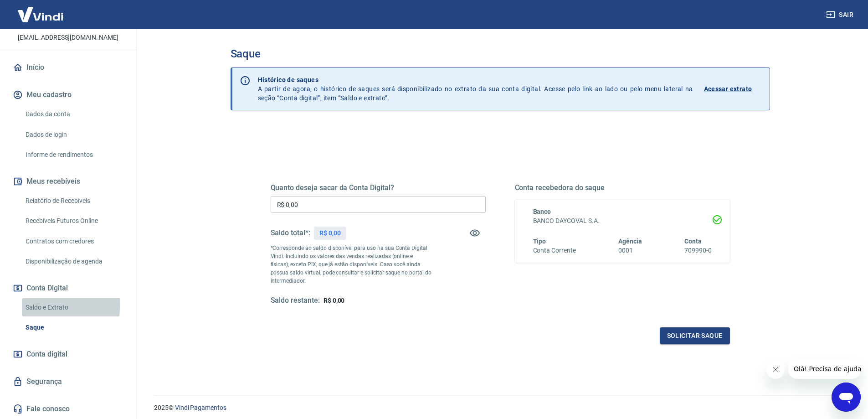 Image resolution: width=868 pixels, height=419 pixels. I want to click on span: Olá! Precisa de ajuda?, so click(41, 10).